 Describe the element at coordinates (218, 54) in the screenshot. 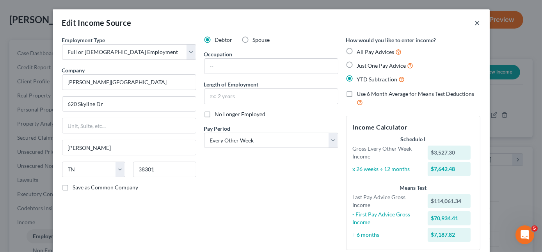

I see `label: Occupation` at that location.